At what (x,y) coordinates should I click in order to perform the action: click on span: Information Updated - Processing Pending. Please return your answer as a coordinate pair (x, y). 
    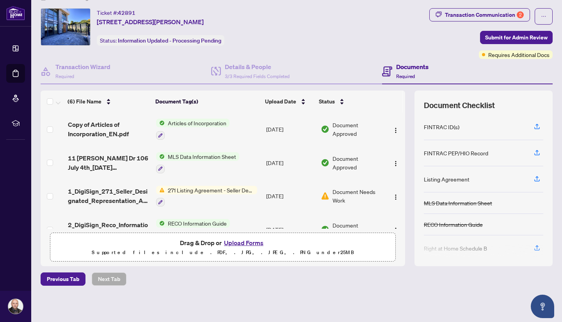
    Looking at the image, I should click on (169, 41).